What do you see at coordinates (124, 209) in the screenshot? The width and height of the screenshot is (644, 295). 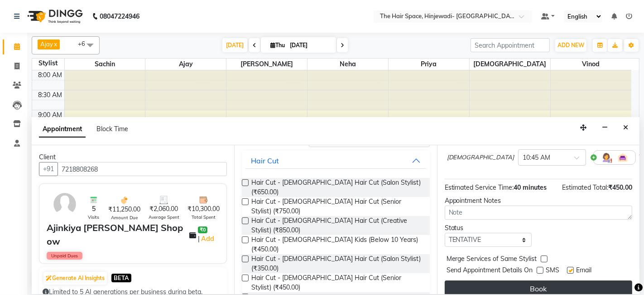 I see `span: ₹11,250.00` at bounding box center [124, 209].